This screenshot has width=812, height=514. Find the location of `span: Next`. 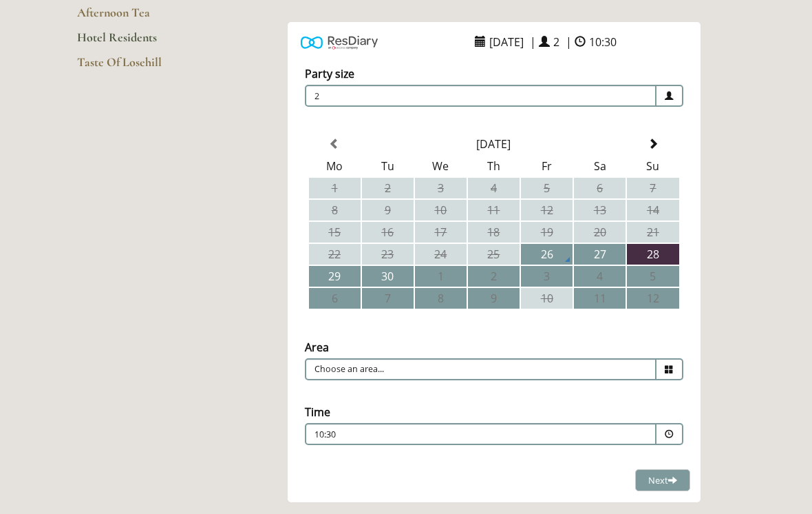

span: Next is located at coordinates (663, 480).